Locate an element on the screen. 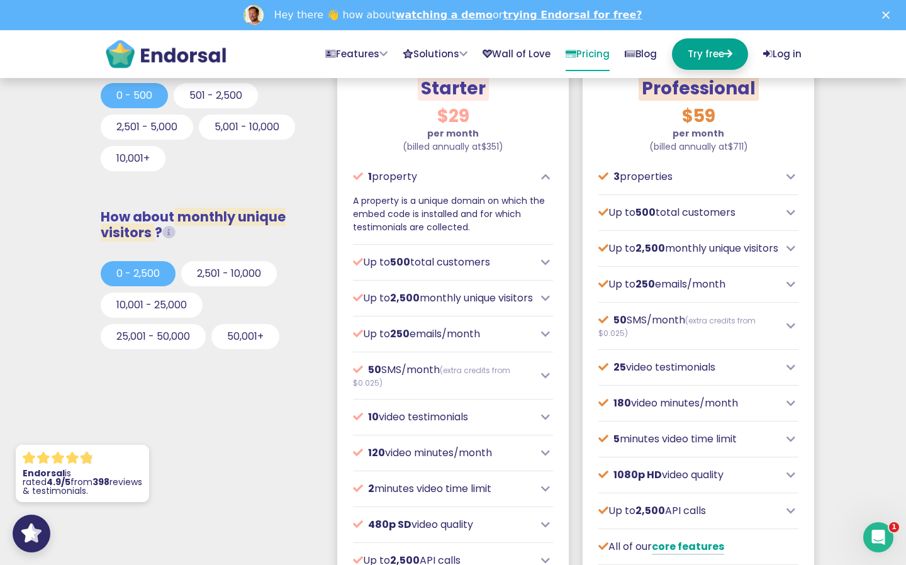 This screenshot has height=565, width=906. div: Close is located at coordinates (888, 15).